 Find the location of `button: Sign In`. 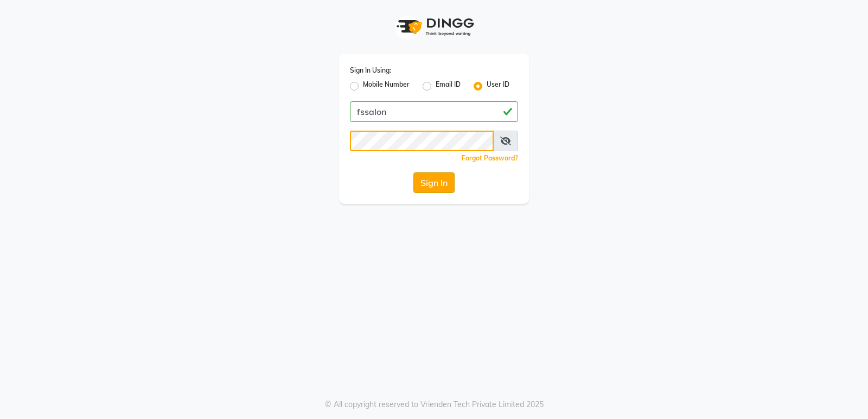

button: Sign In is located at coordinates (434, 183).